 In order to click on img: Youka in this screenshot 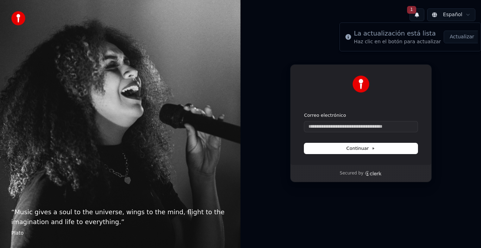, I will do `click(361, 84)`.